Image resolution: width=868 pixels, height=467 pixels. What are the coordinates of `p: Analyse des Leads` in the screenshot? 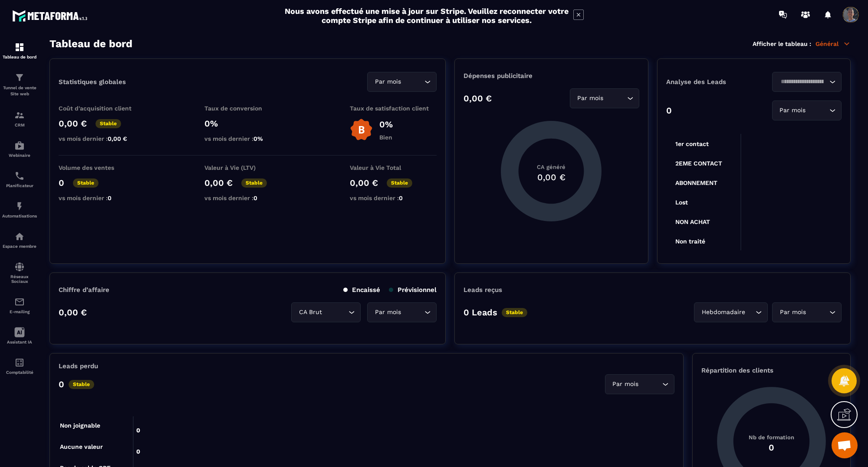 It's located at (710, 82).